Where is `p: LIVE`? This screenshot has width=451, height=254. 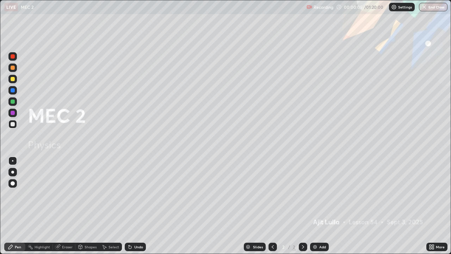
p: LIVE is located at coordinates (11, 7).